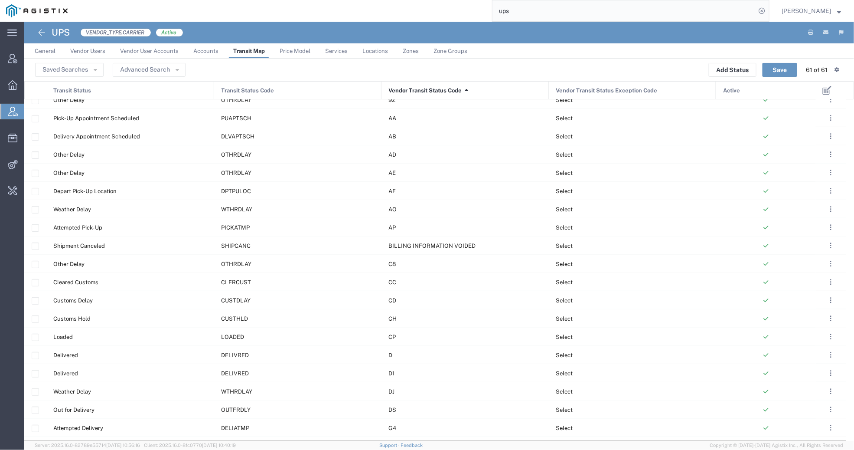 Image resolution: width=854 pixels, height=450 pixels. I want to click on span: DELIATMP, so click(235, 427).